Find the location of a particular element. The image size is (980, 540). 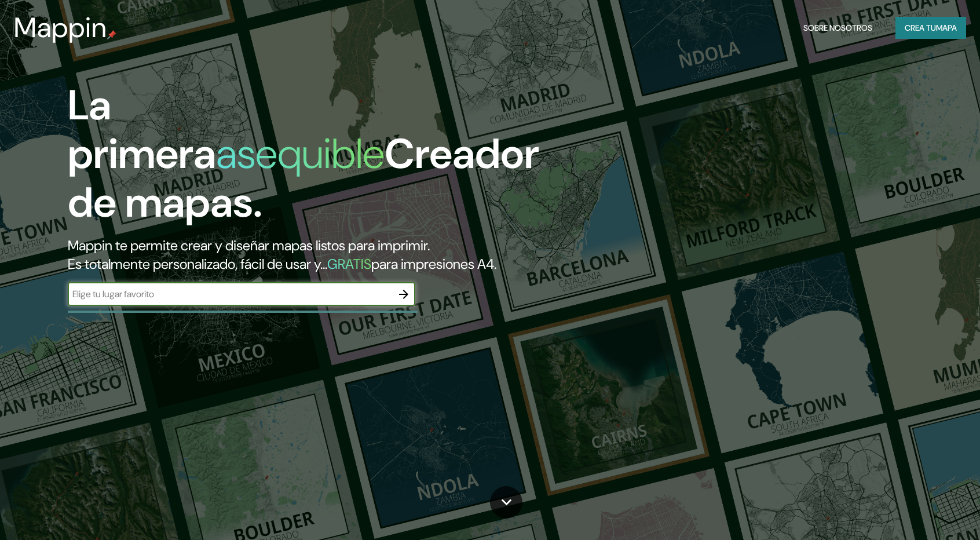

font: Sobre nosotros is located at coordinates (838, 28).